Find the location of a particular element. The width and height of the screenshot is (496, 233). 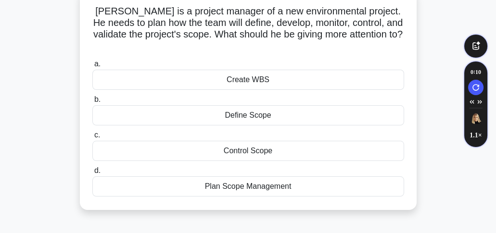

span: a. is located at coordinates (97, 64).